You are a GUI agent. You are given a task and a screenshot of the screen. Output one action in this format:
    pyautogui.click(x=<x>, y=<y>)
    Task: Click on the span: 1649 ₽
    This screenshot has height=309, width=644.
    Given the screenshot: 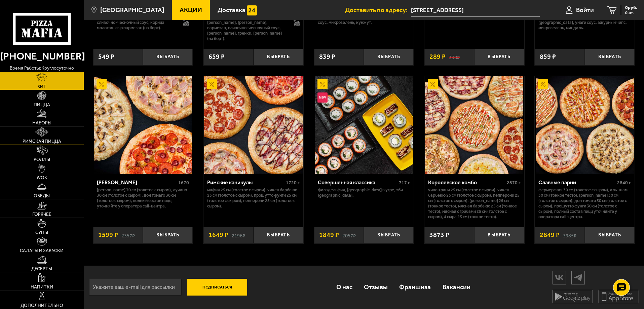 What is the action you would take?
    pyautogui.click(x=218, y=235)
    